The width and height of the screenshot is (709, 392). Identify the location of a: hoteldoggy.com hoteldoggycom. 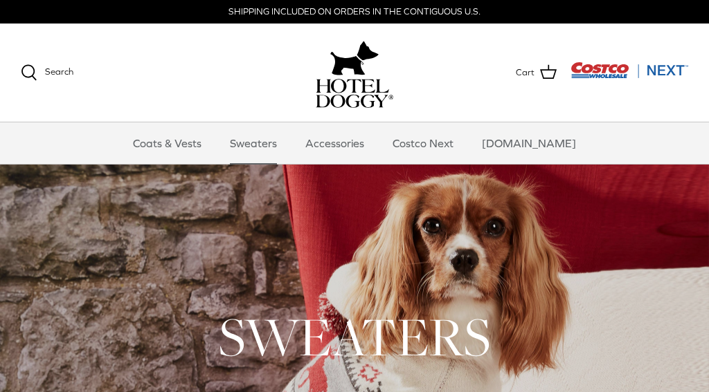
(354, 73).